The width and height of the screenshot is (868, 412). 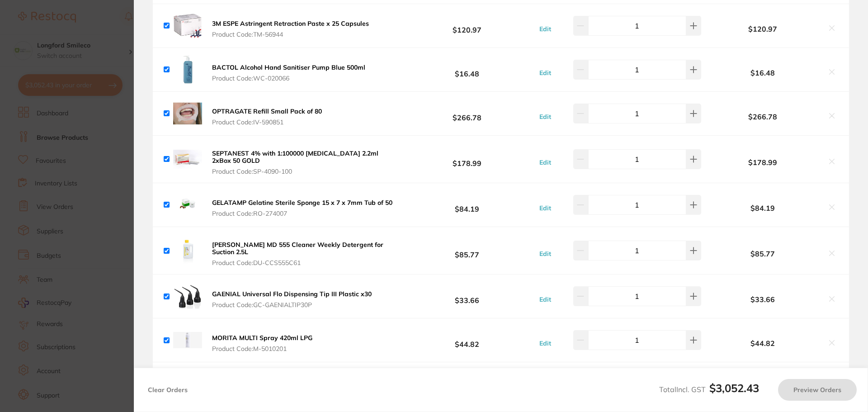 What do you see at coordinates (290, 24) in the screenshot?
I see `b: 3M ESPE Astringent Retraction Paste x 25 Capsules` at bounding box center [290, 24].